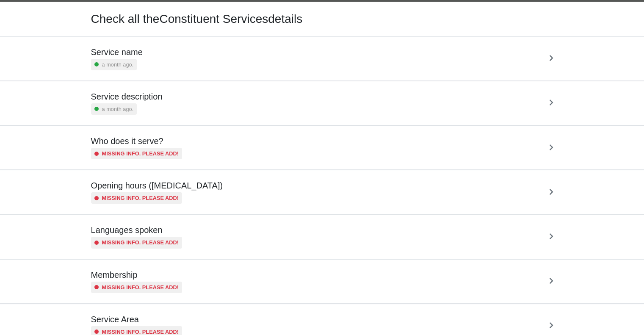 The height and width of the screenshot is (335, 644). Describe the element at coordinates (137, 275) in the screenshot. I see `h5: Membership` at that location.